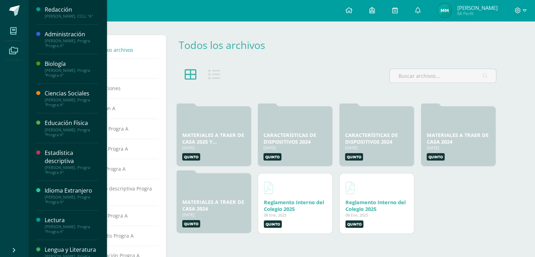 Image resolution: width=535 pixels, height=257 pixels. I want to click on div: Educación Física, so click(71, 123).